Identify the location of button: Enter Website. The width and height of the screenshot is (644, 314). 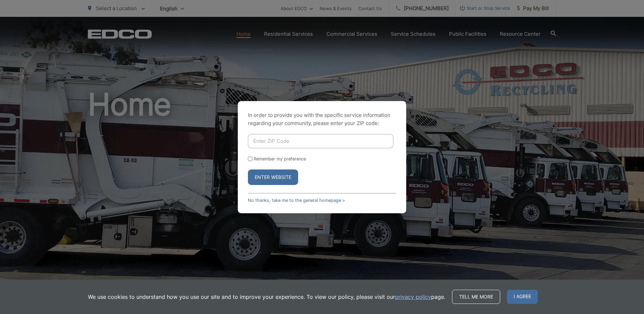
(273, 177).